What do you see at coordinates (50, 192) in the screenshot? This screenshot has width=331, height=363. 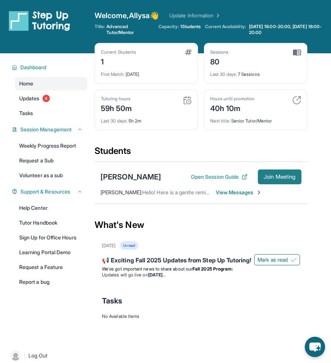 I see `button: Support & Resources` at bounding box center [50, 192].